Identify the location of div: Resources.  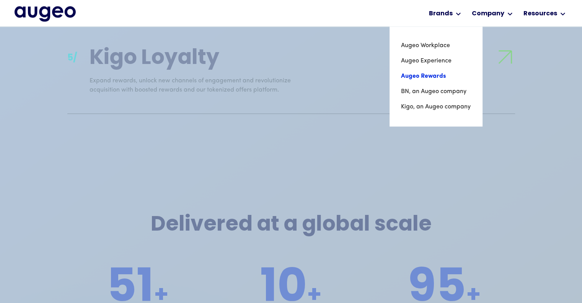
(541, 14).